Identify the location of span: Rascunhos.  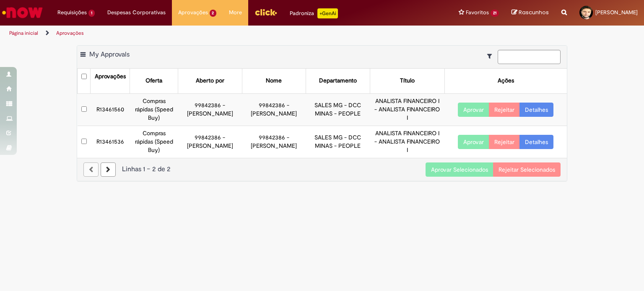
(534, 12).